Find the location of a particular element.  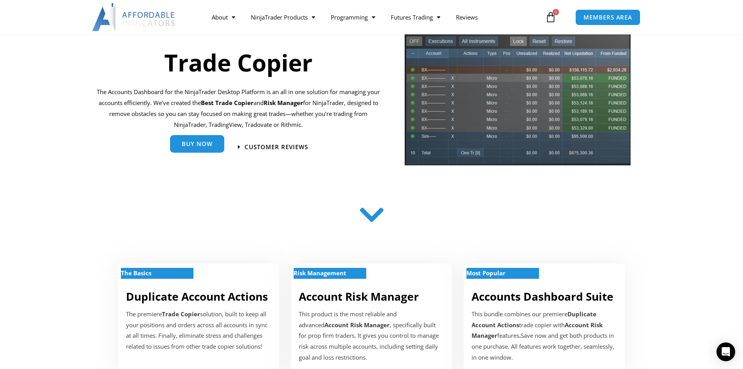

a: Account Risk Manager is located at coordinates (359, 296).